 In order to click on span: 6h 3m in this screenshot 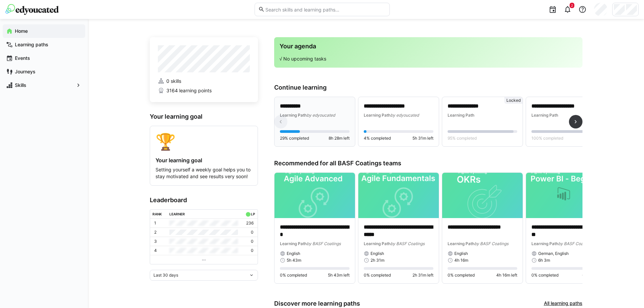, I will do `click(544, 260)`.